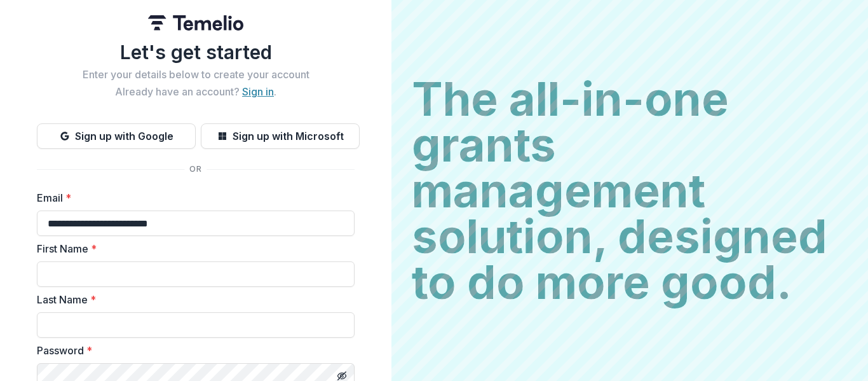 Image resolution: width=868 pixels, height=381 pixels. What do you see at coordinates (192, 300) in the screenshot?
I see `label: Last Name` at bounding box center [192, 300].